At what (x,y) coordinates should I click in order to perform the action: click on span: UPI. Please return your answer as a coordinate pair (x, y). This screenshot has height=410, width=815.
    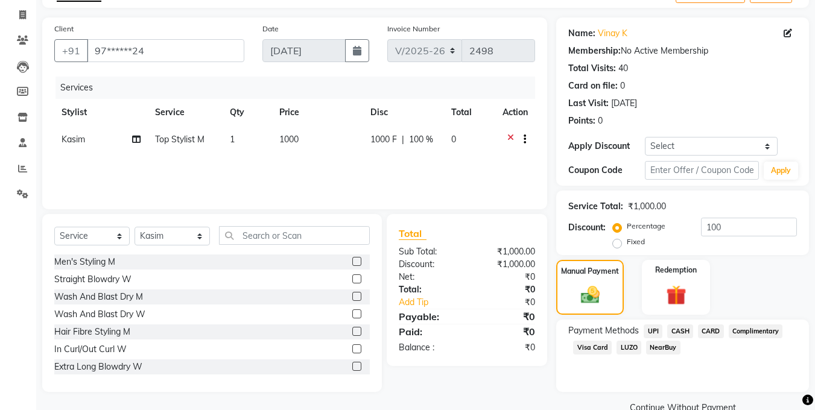
    Looking at the image, I should click on (652, 331).